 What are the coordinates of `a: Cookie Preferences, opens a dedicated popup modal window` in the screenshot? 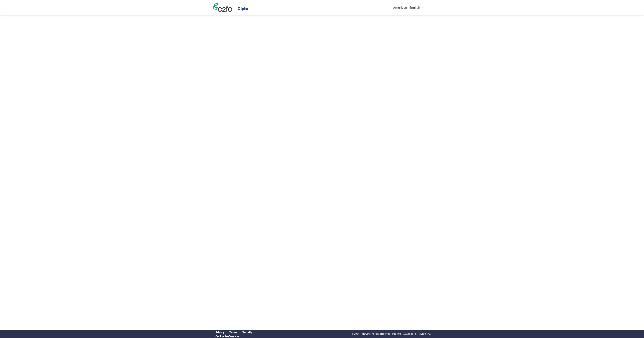 It's located at (227, 336).